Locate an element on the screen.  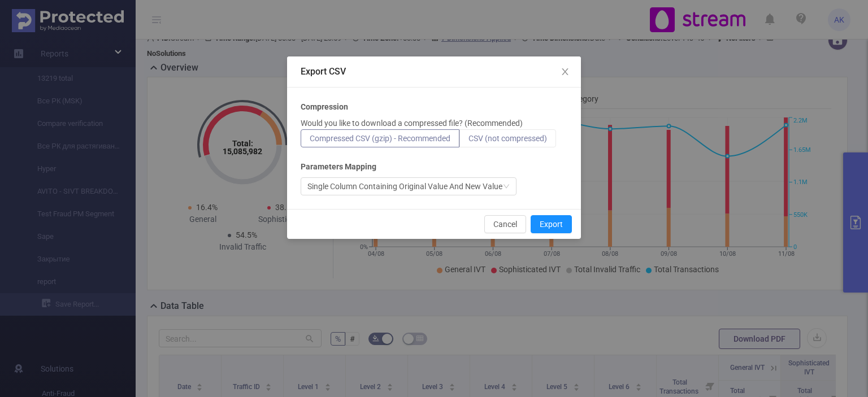
i: icon: close is located at coordinates (565, 72).